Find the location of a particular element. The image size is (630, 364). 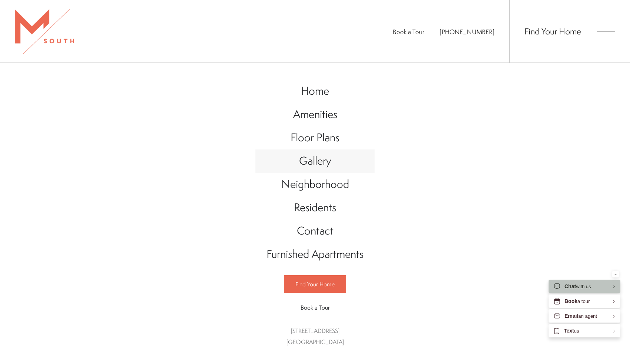

a: Go to Home is located at coordinates (315, 91).